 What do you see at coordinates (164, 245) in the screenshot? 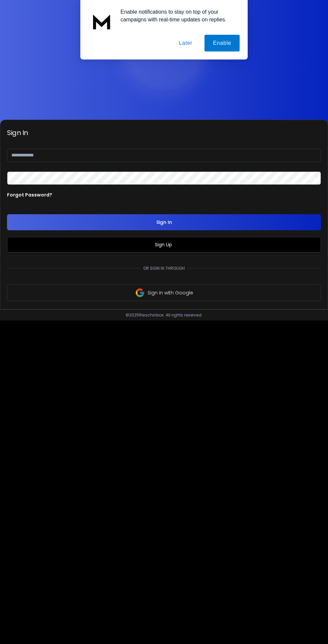
I see `a: Sign Up` at bounding box center [164, 245].